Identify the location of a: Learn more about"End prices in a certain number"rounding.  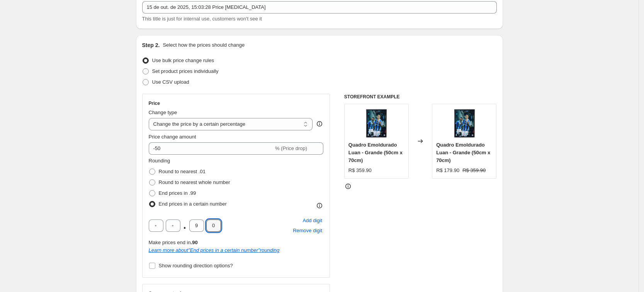
(214, 251).